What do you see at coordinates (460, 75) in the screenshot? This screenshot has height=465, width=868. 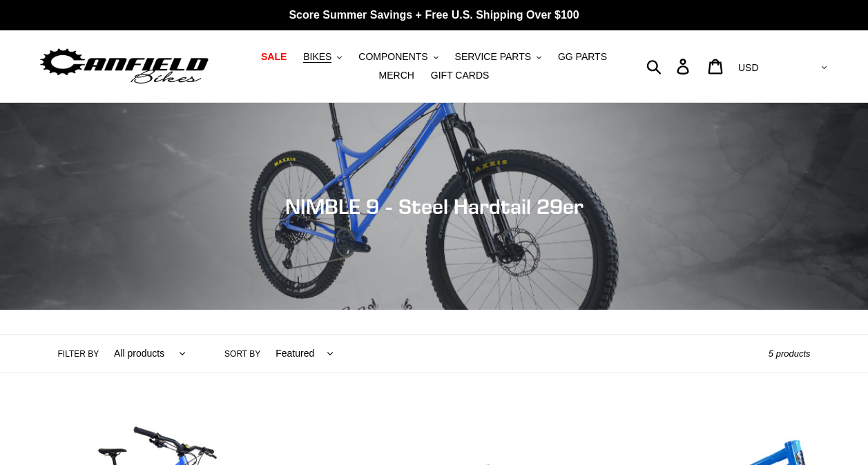 I see `span: GIFT CARDS` at bounding box center [460, 75].